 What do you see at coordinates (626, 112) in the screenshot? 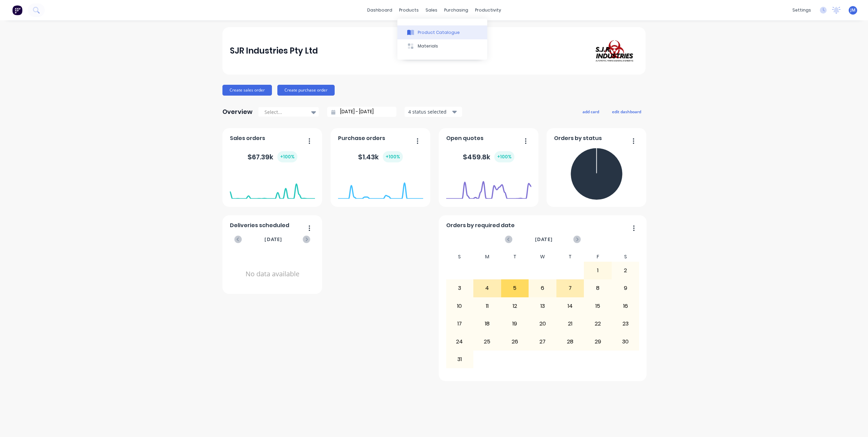
I see `button: edit dashboard` at bounding box center [626, 112].